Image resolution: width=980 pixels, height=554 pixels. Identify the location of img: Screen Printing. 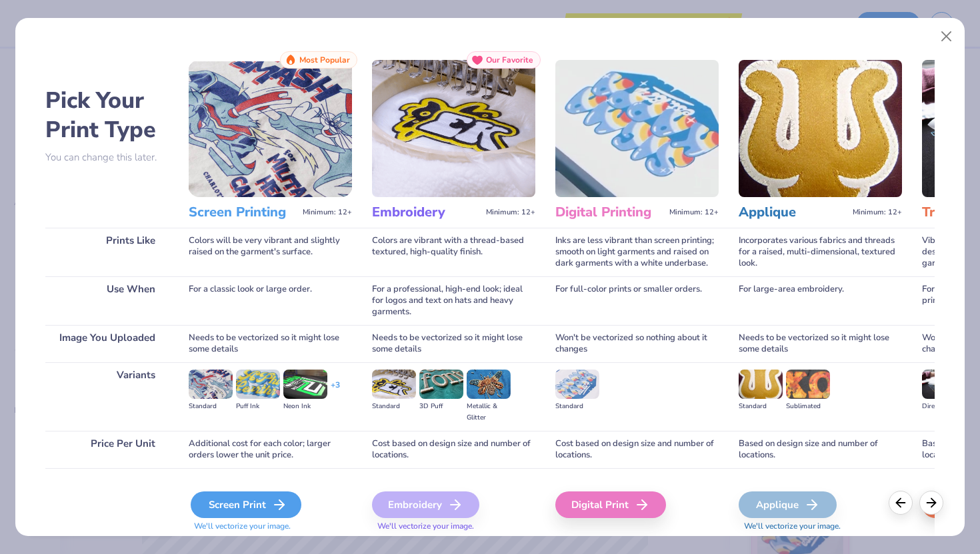
(270, 129).